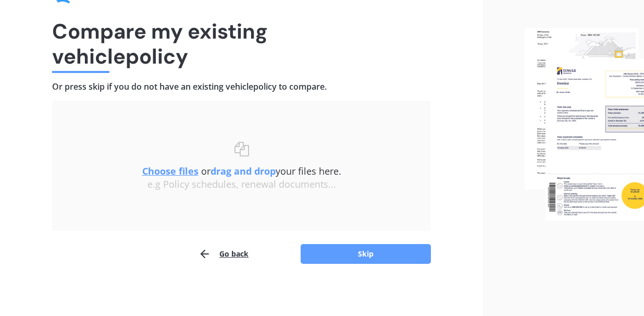 The image size is (644, 316). I want to click on img: files.webp, so click(584, 125).